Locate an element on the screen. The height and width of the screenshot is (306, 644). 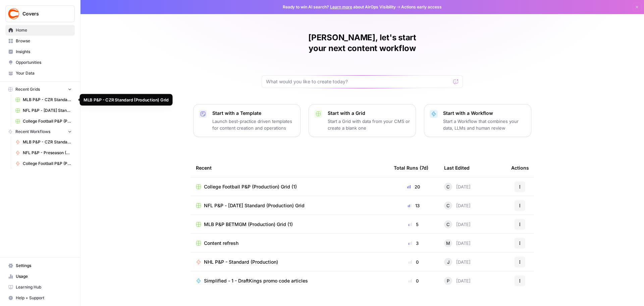
a: Learning Hub is located at coordinates (40, 287).